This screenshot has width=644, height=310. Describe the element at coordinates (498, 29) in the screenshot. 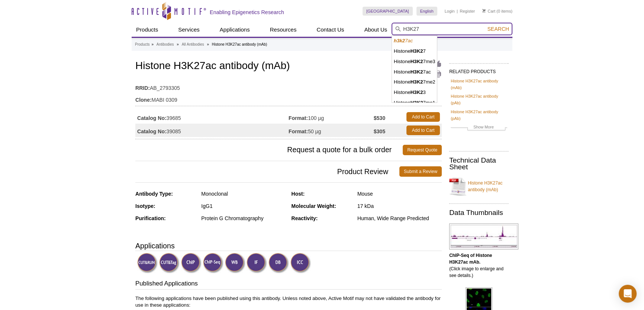

I see `span: Search` at that location.